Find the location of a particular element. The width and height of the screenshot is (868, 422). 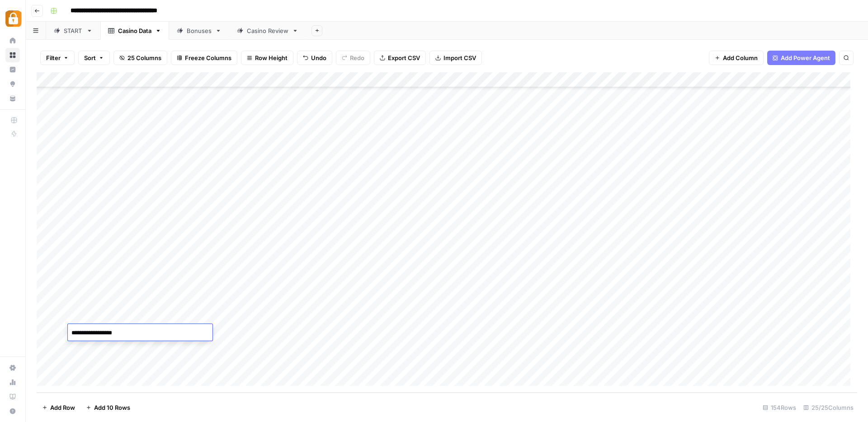

span: Row Height is located at coordinates (272, 58).